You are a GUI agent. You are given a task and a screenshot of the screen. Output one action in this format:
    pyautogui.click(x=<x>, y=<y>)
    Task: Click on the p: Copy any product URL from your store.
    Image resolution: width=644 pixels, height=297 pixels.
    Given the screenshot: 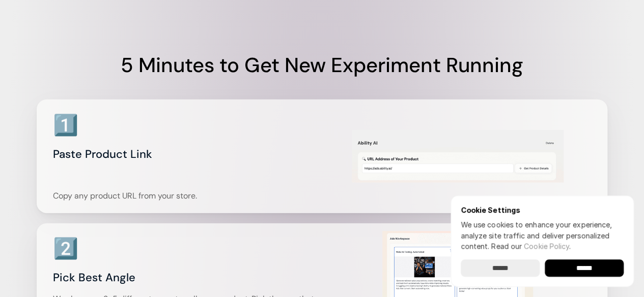 What is the action you would take?
    pyautogui.click(x=128, y=196)
    